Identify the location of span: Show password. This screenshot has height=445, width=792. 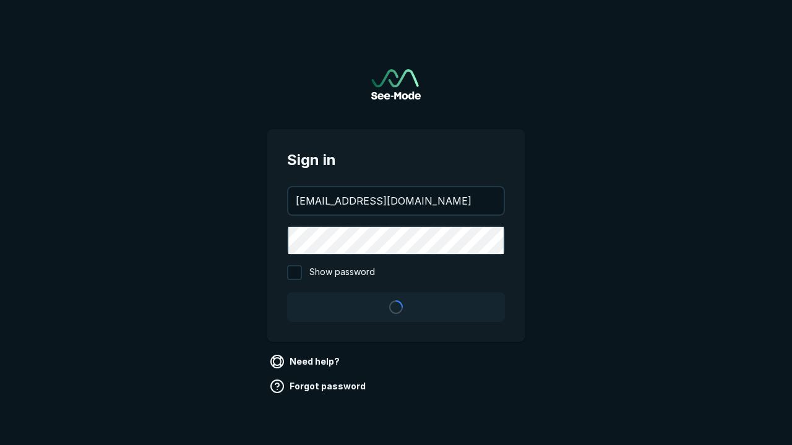
(342, 273).